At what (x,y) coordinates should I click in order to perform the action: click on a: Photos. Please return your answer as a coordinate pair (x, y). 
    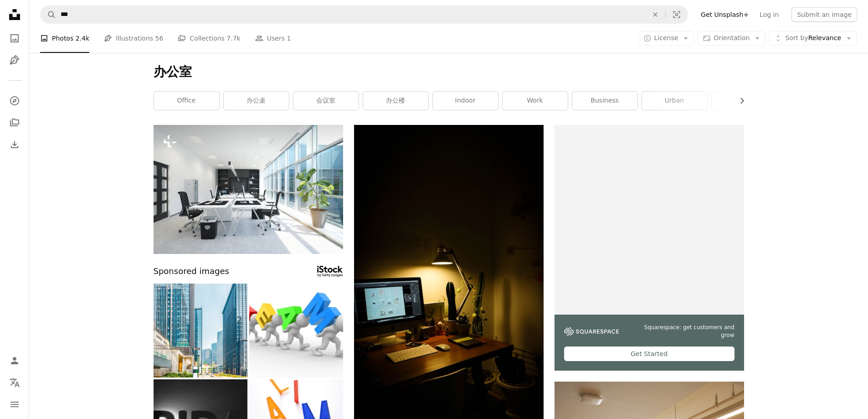
    Looking at the image, I should click on (15, 38).